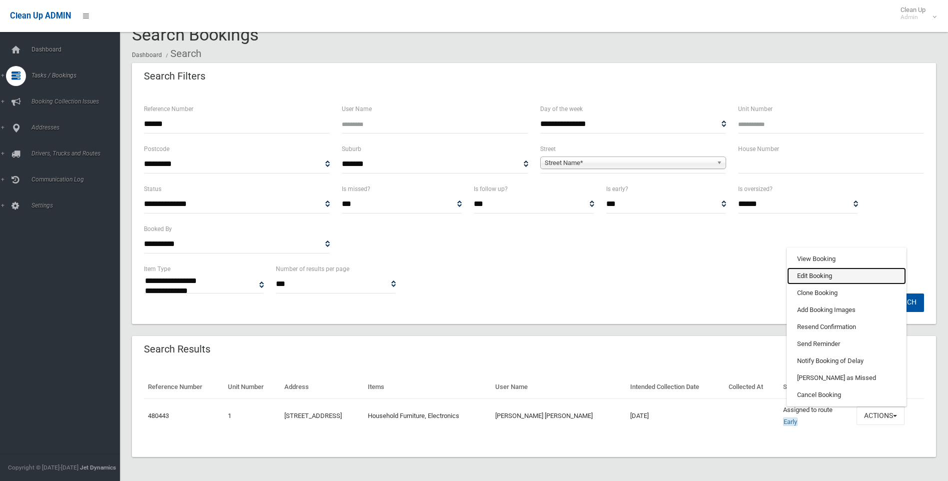  I want to click on th: User Name, so click(559, 387).